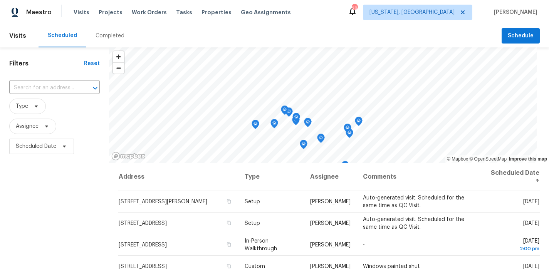 The width and height of the screenshot is (549, 273). Describe the element at coordinates (217, 12) in the screenshot. I see `span: Properties` at that location.